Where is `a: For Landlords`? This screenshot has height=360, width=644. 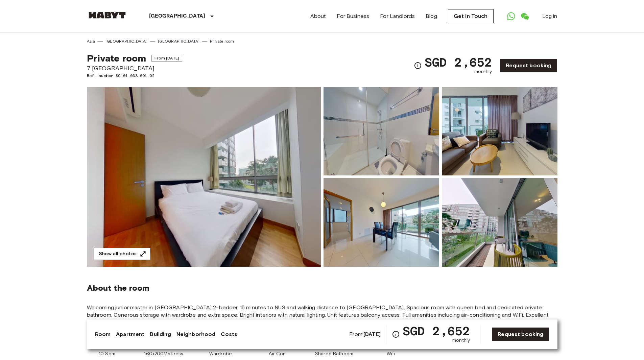
a: For Landlords is located at coordinates (398, 16).